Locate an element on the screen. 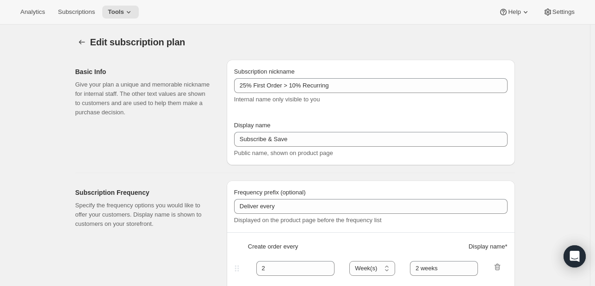 The height and width of the screenshot is (286, 595). span: Displayed on the product page before the frequency list is located at coordinates (308, 220).